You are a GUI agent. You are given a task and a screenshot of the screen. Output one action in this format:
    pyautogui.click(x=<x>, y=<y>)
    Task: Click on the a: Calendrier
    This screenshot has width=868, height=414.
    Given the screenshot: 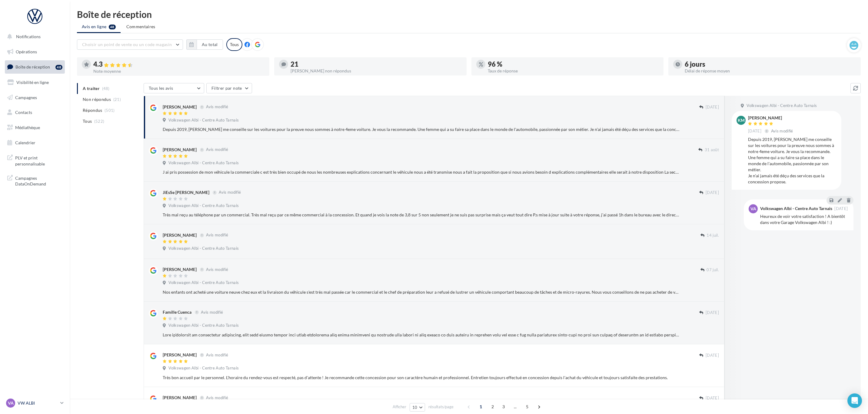 What is the action you would take?
    pyautogui.click(x=35, y=143)
    